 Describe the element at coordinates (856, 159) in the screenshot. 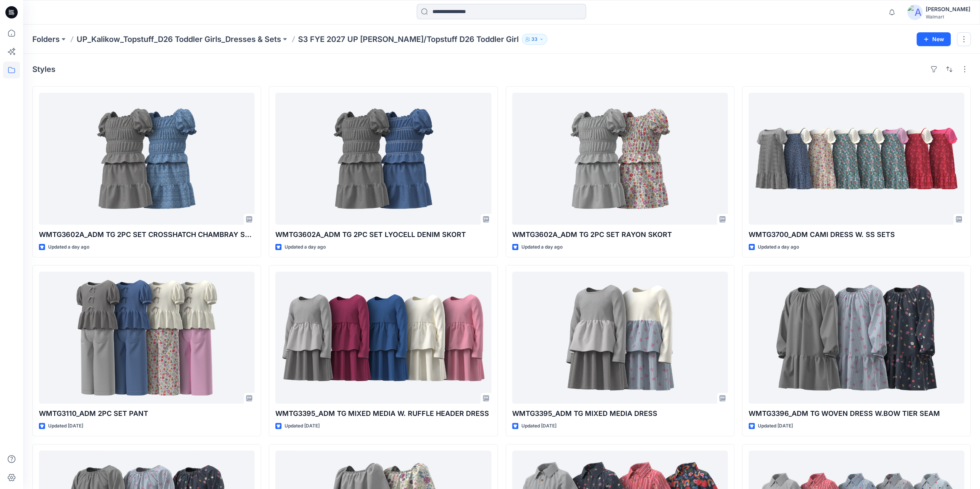

I see `a: WMTG3700_ADM CAMI DRESS W. SS SETS` at that location.